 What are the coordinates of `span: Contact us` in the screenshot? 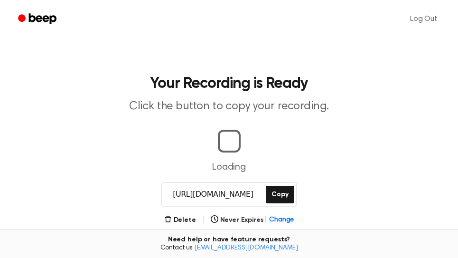 It's located at (229, 248).